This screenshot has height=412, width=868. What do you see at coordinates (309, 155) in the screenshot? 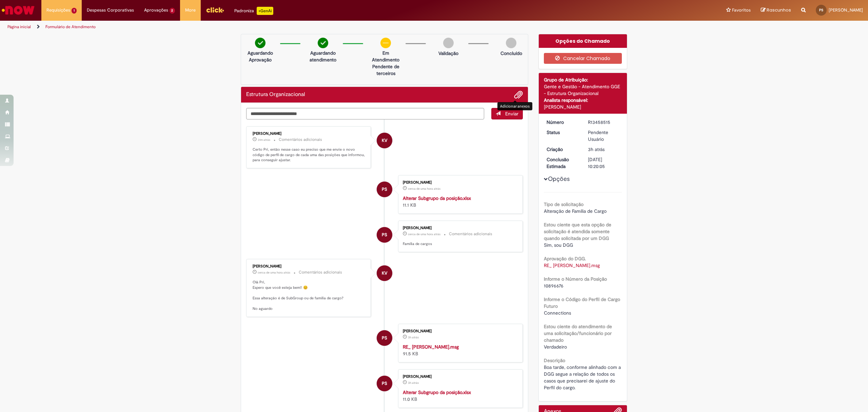
I see `p: Certo Pri, então nesse caso eu preciso que me envie o novo código de perfil de cargo de cada uma ...` at bounding box center [309, 155].